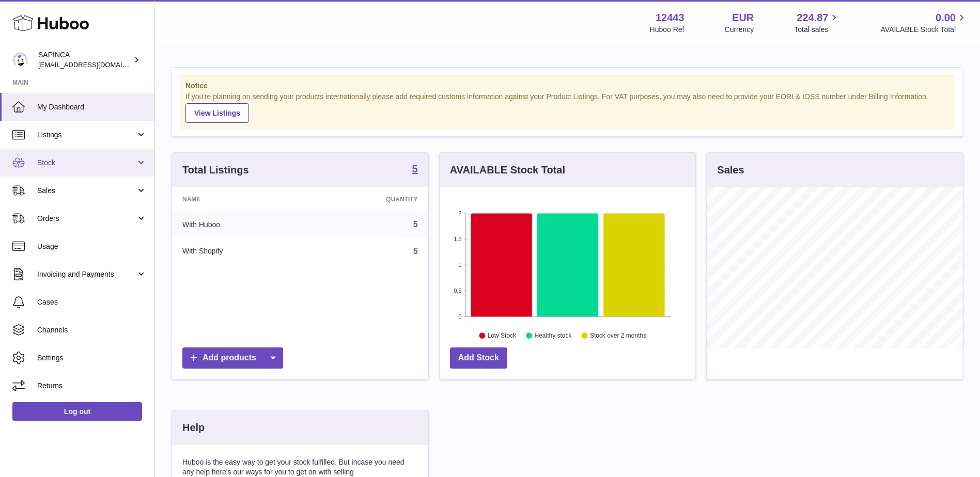  I want to click on a: 224.87 Total sales, so click(816, 23).